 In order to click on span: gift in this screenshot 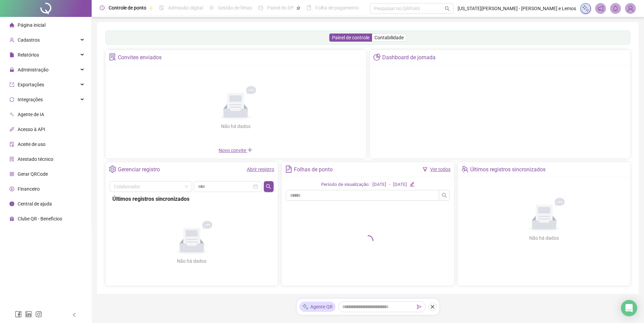, I will do `click(12, 219)`.